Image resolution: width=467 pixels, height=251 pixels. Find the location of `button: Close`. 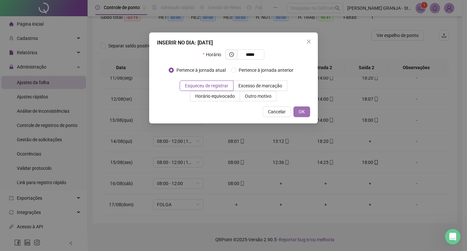

button: Close is located at coordinates (309, 42).